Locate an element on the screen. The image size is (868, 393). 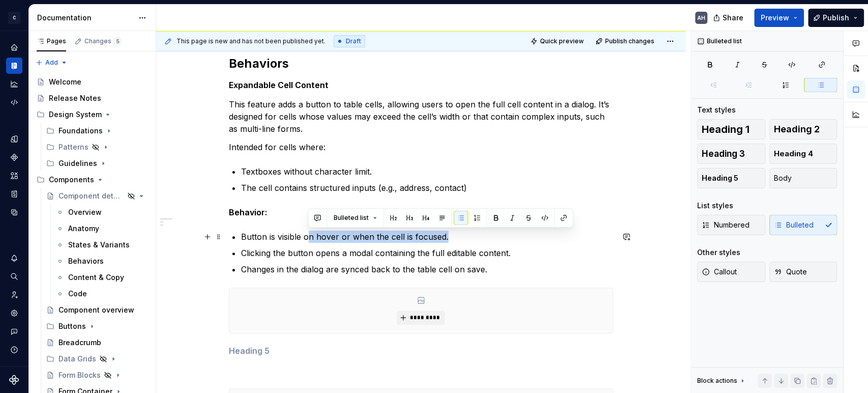
div: Anatomy is located at coordinates (84, 229).